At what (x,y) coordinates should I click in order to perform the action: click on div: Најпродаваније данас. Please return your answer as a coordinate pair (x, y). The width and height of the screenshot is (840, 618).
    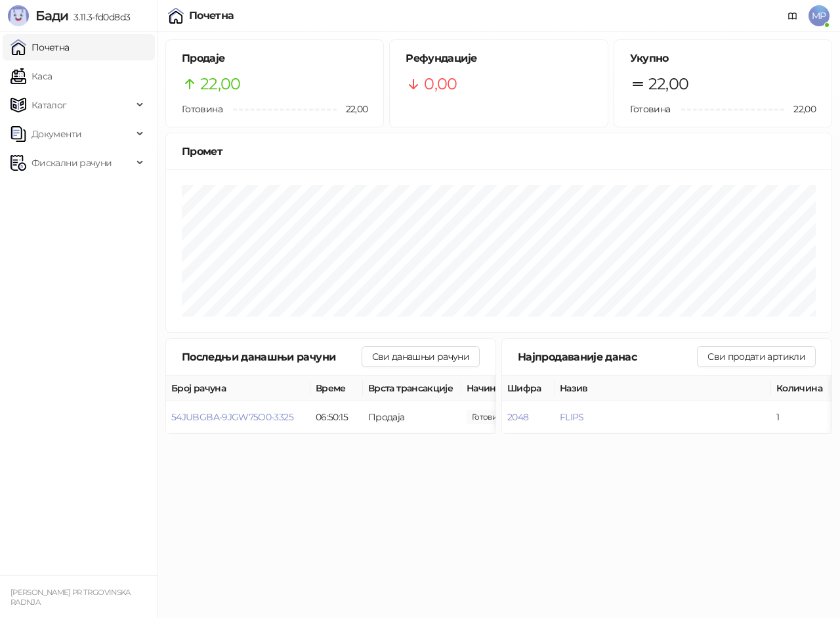
    Looking at the image, I should click on (607, 356).